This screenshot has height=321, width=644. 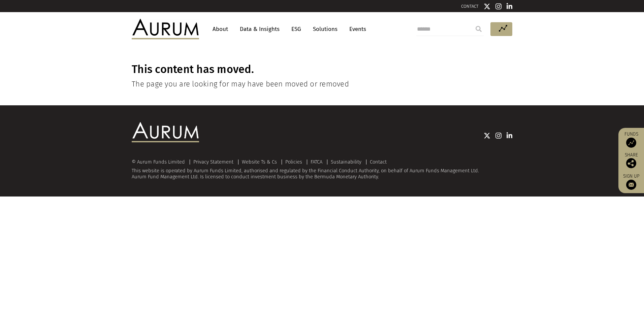 I want to click on img: Share this post, so click(x=631, y=163).